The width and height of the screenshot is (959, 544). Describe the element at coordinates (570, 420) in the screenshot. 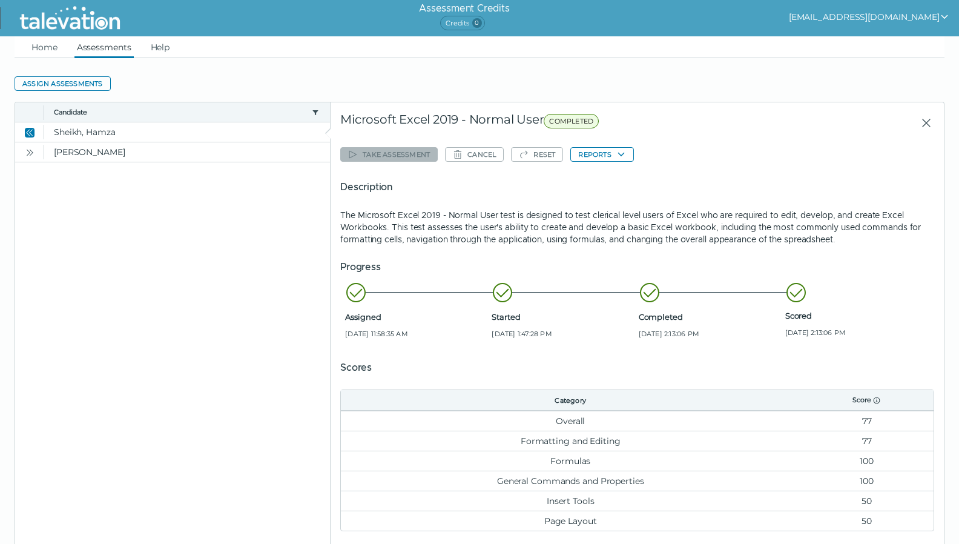

I see `td: Overall` at that location.